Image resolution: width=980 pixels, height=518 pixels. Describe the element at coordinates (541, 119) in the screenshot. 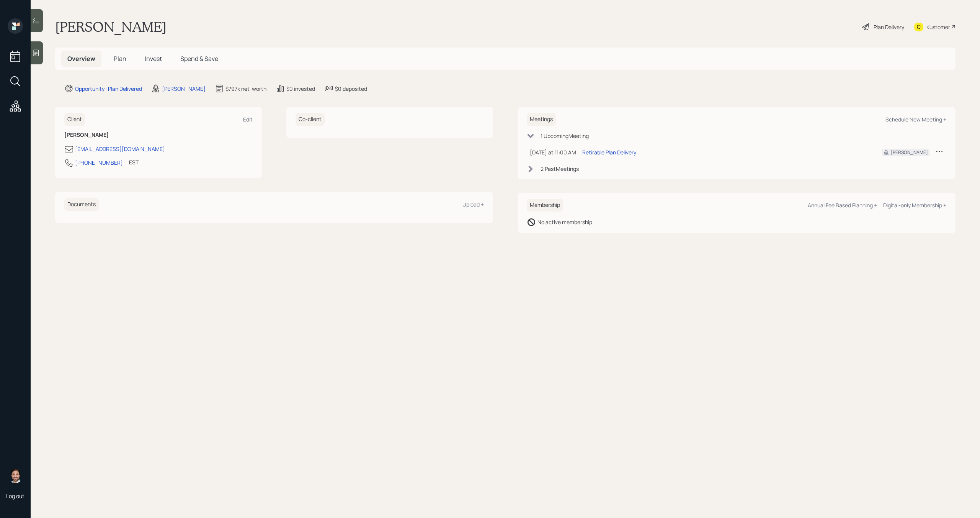

I see `h6: Meetings` at that location.